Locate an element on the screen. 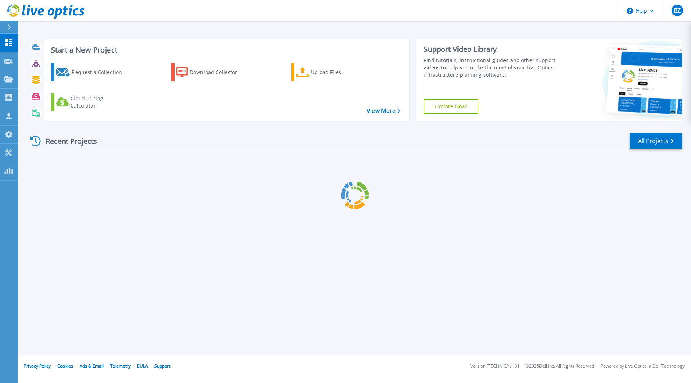 This screenshot has height=383, width=691. a: EULA is located at coordinates (142, 366).